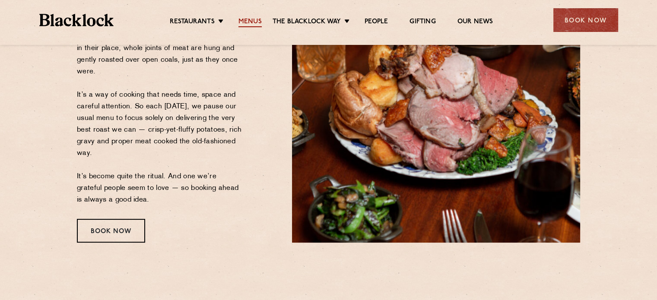 The image size is (657, 300). I want to click on a: Gifting, so click(422, 22).